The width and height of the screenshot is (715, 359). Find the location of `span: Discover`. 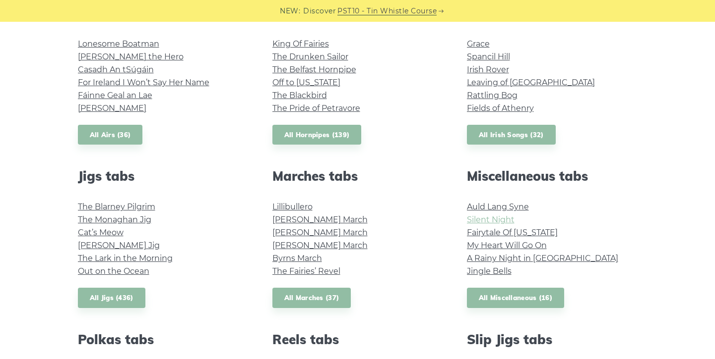

span: Discover is located at coordinates (319, 11).